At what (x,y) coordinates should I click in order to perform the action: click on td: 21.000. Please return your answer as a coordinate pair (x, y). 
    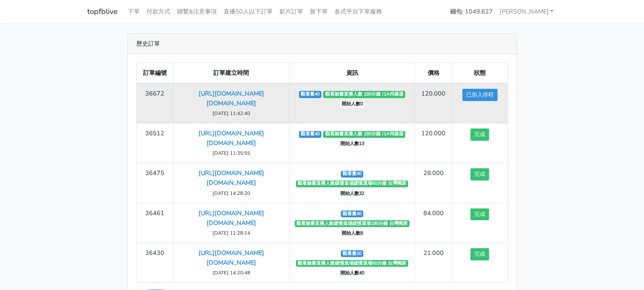
    Looking at the image, I should click on (434, 262).